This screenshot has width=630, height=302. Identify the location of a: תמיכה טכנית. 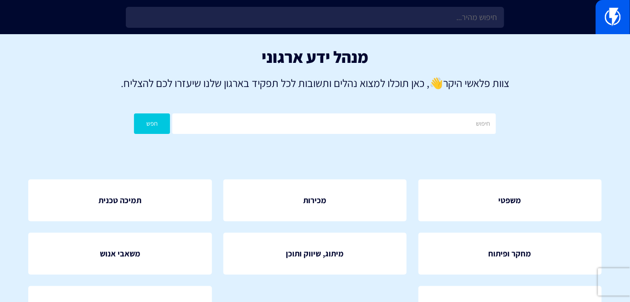
(120, 201).